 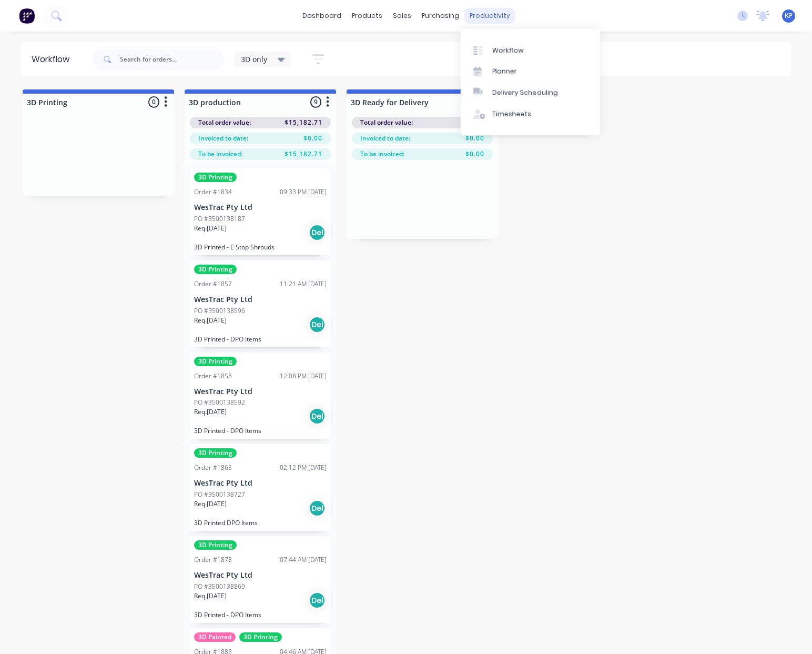 I want to click on div: productivity, so click(x=490, y=16).